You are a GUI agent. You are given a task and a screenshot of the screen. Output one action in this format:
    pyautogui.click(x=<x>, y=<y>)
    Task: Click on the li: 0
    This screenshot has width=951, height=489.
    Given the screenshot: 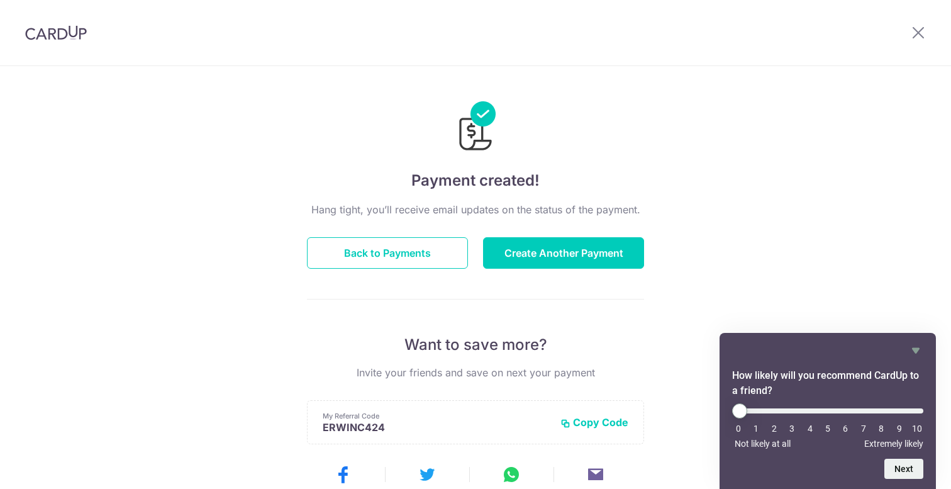 What is the action you would take?
    pyautogui.click(x=738, y=428)
    